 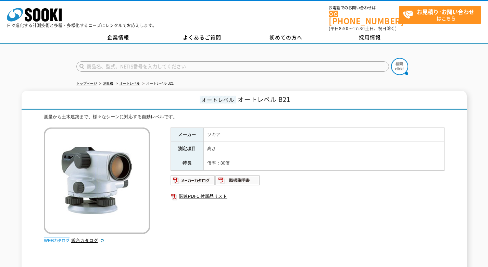 I want to click on th: 測定項目, so click(x=187, y=149).